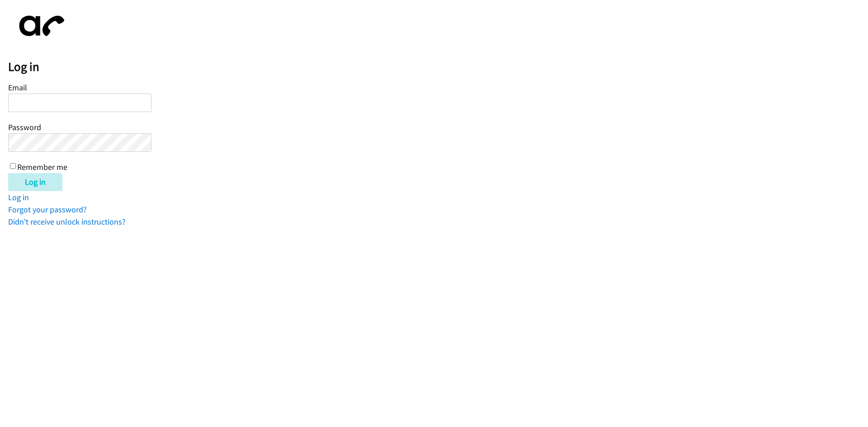 The image size is (868, 427). Describe the element at coordinates (17, 87) in the screenshot. I see `label: Email` at that location.